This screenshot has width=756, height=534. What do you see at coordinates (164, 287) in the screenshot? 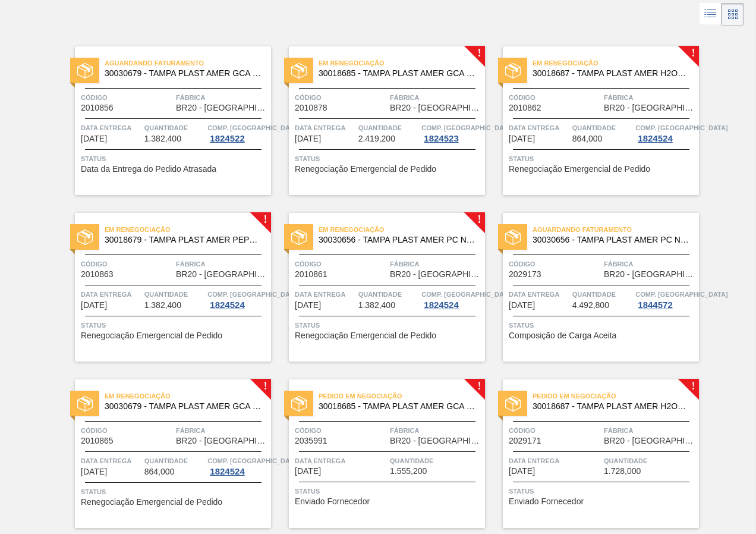
I see `a: !statusEm renegociação30018679 - TAMPA PLAST AMER PEPSI ZERO S/LINERCódigo2010863FábricaBR20 - [G...` at bounding box center [164, 287].